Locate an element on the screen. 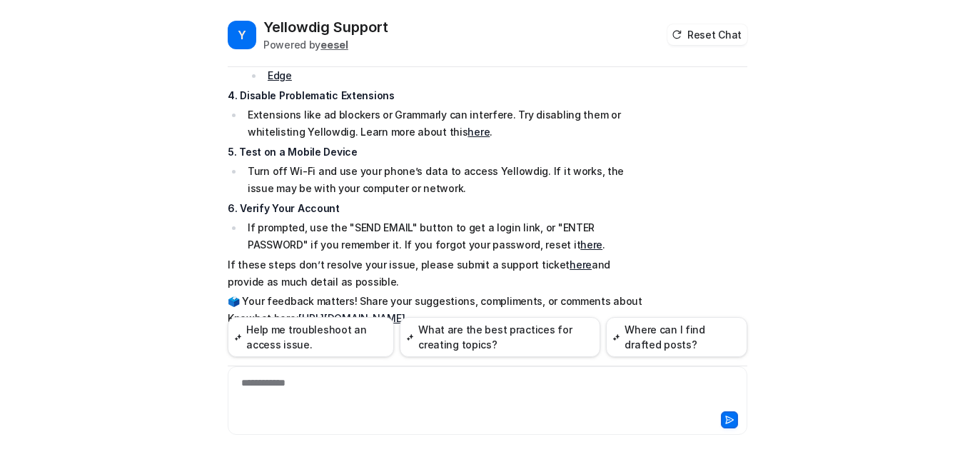 This screenshot has height=452, width=975. a: Edge is located at coordinates (280, 75).